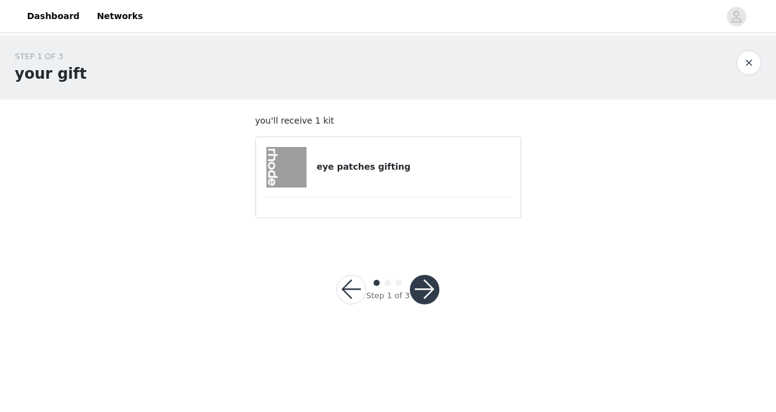  I want to click on a: Dashboard, so click(53, 16).